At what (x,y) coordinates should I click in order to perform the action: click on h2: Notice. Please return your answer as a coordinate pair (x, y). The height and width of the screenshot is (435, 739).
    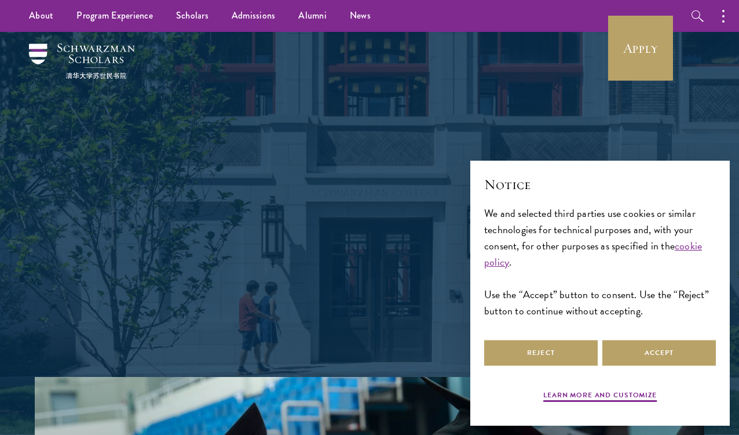
    Looking at the image, I should click on (600, 184).